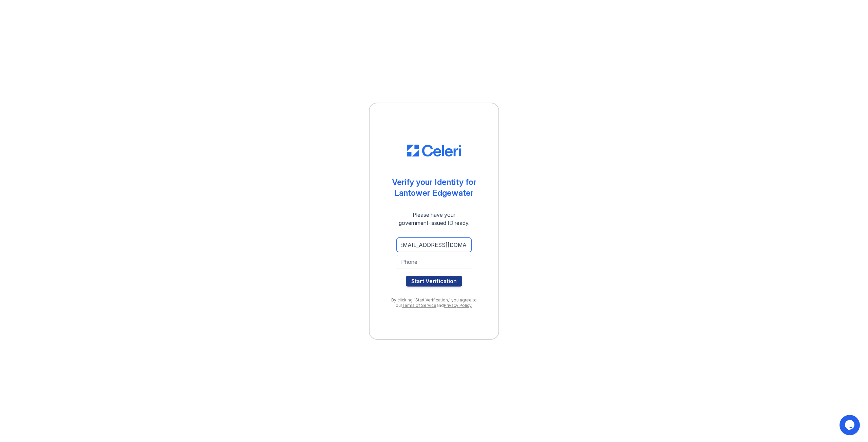 Image resolution: width=868 pixels, height=442 pixels. I want to click on input: Phone, so click(434, 262).